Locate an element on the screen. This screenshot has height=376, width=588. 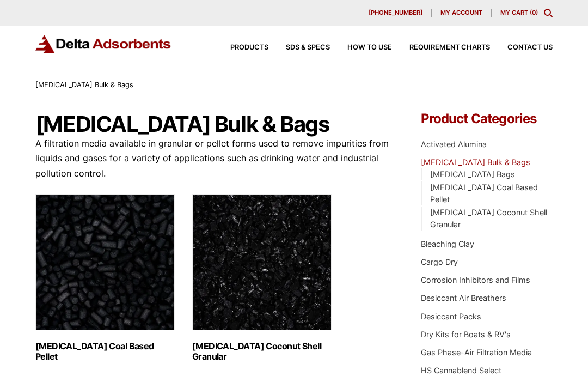
span: SDS & SPECS is located at coordinates (308, 47).